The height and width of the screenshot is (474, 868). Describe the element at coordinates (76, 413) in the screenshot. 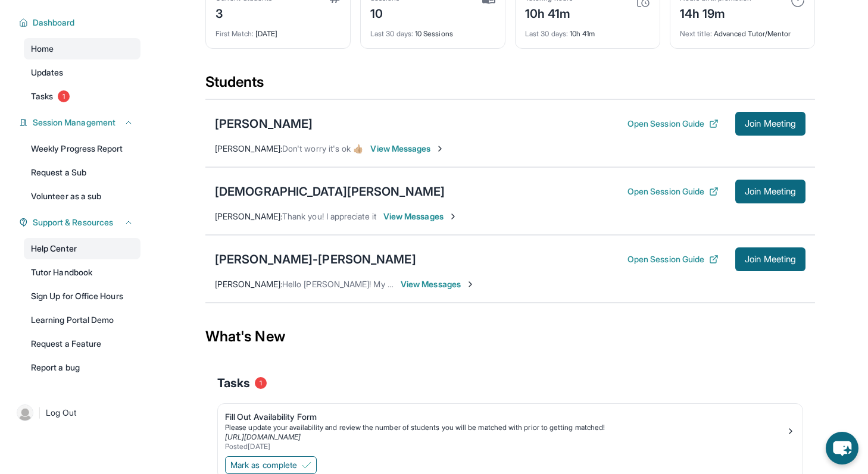

I see `a: |Log Out` at that location.